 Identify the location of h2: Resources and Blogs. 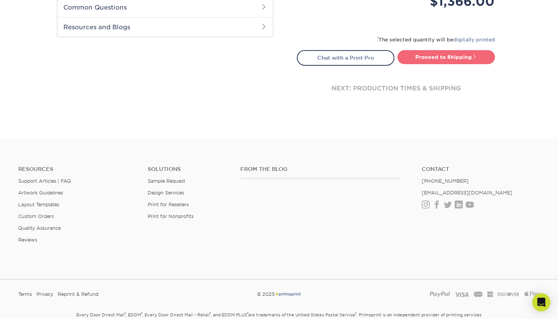
(165, 27).